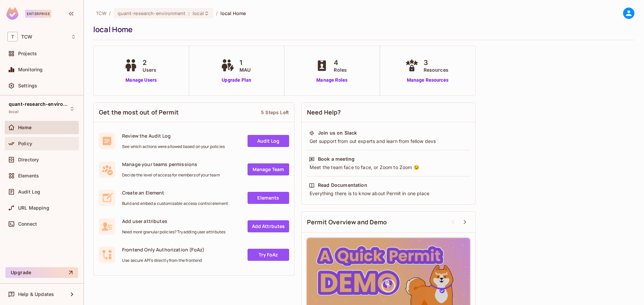  I want to click on span: Directory, so click(29, 159).